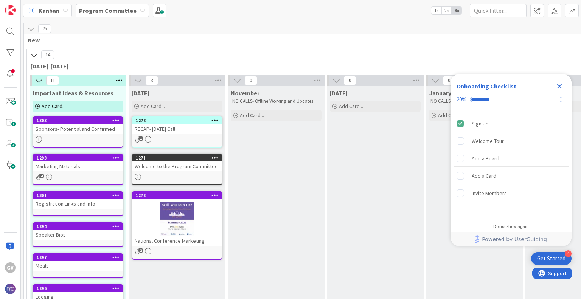 The width and height of the screenshot is (581, 299). Describe the element at coordinates (245, 93) in the screenshot. I see `span: November` at that location.